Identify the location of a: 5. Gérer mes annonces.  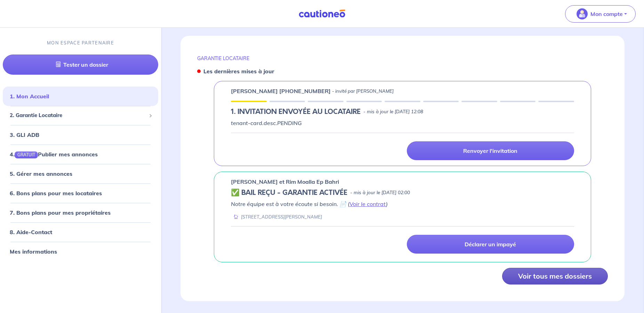
(41, 174).